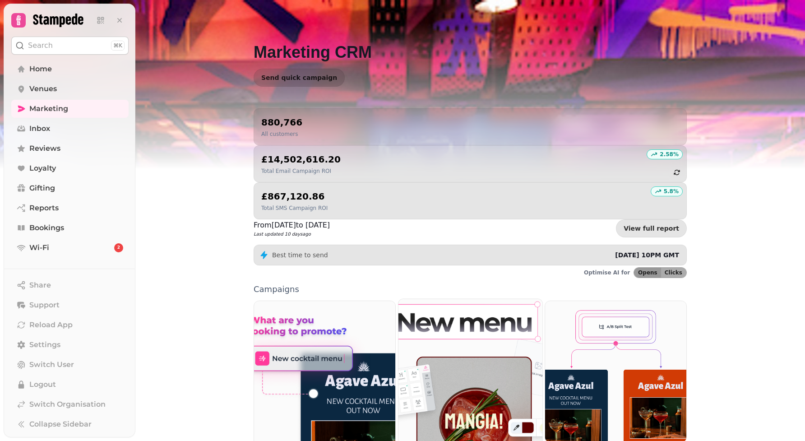 This screenshot has height=441, width=805. Describe the element at coordinates (70, 364) in the screenshot. I see `button: Switch User` at that location.